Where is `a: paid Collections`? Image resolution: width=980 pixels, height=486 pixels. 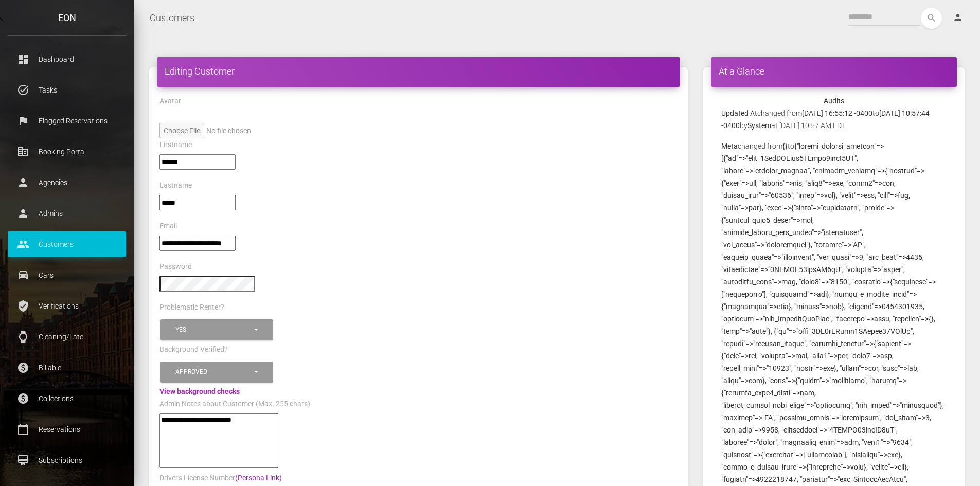 a: paid Collections is located at coordinates (67, 399).